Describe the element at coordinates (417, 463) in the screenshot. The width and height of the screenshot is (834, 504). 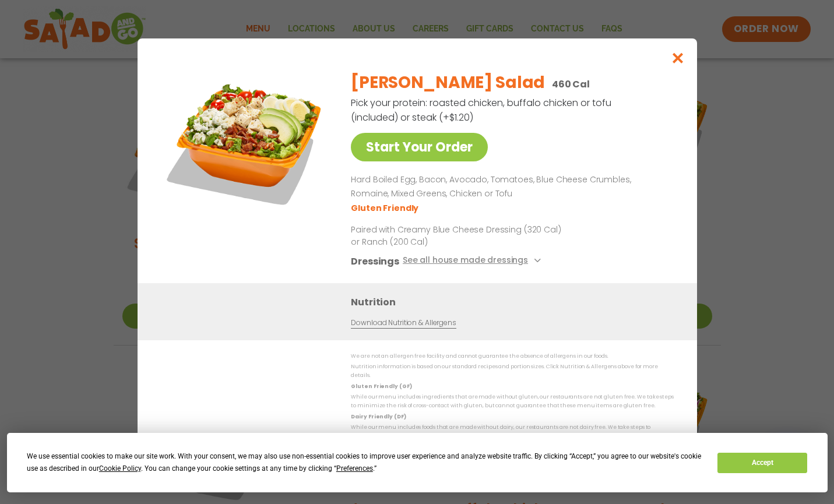
I see `div: Cookie Consent Prompt` at that location.